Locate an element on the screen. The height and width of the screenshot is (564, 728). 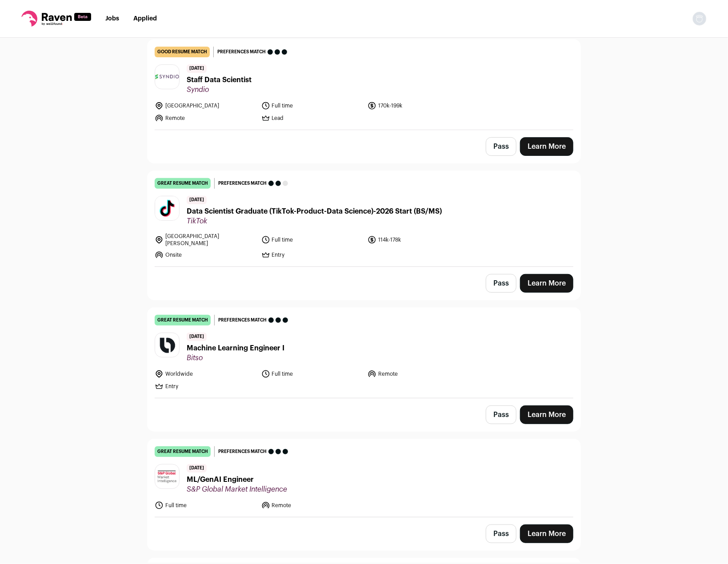
img: a736ac891c25ddf1e128370149edd74b951ff2fd8a72c8e326a9ef4193d6b970 is located at coordinates (167, 477).